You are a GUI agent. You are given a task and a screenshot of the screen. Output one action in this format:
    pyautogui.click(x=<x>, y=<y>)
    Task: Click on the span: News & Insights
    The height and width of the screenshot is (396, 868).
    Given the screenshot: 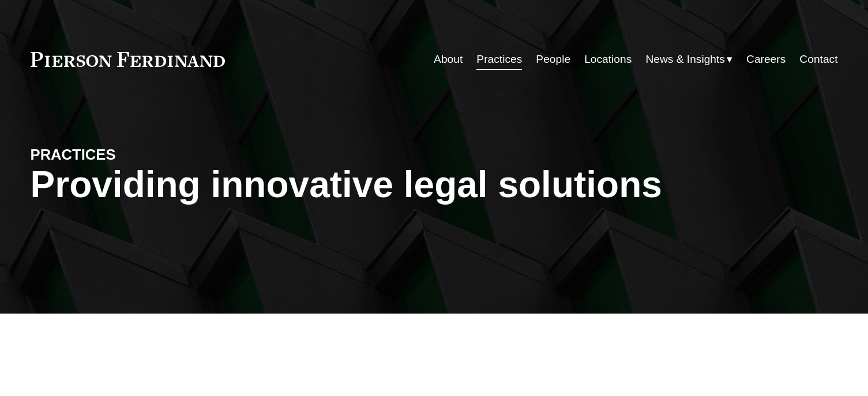 What is the action you would take?
    pyautogui.click(x=685, y=59)
    